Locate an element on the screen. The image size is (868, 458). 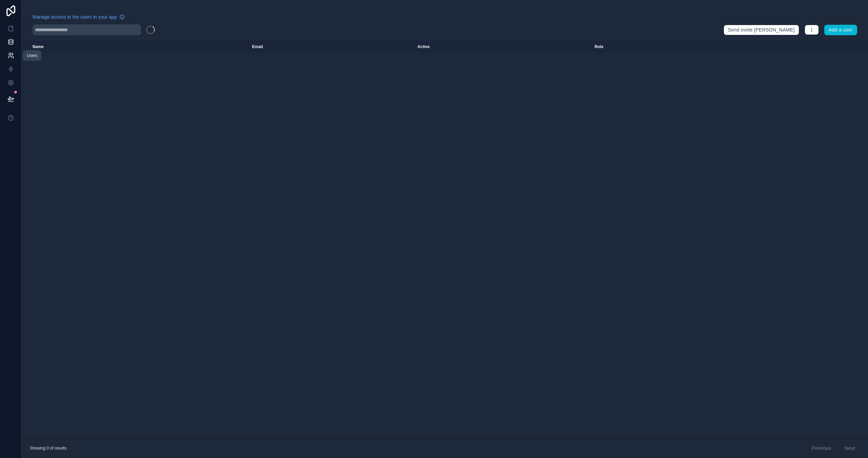
div: scrollable content is located at coordinates (445, 240).